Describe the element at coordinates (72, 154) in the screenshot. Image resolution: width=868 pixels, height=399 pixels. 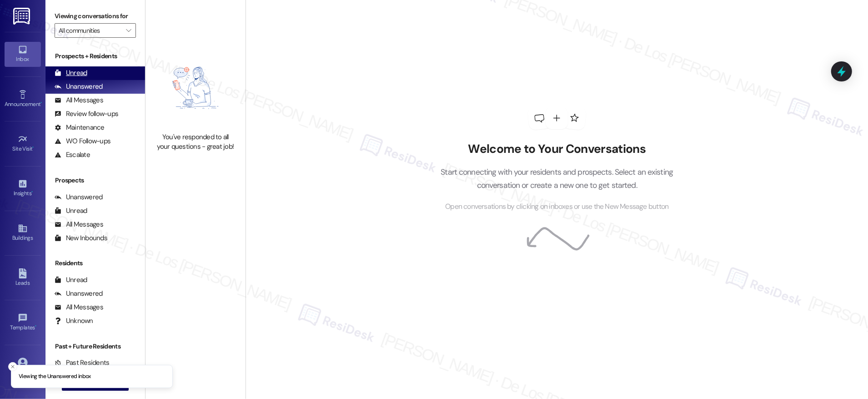
I see `div: Escalate` at that location.